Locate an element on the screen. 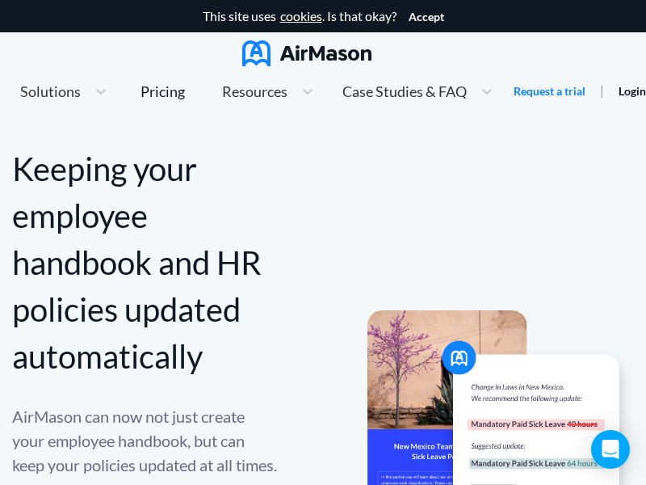 This screenshot has width=646, height=485. a: Login is located at coordinates (632, 90).